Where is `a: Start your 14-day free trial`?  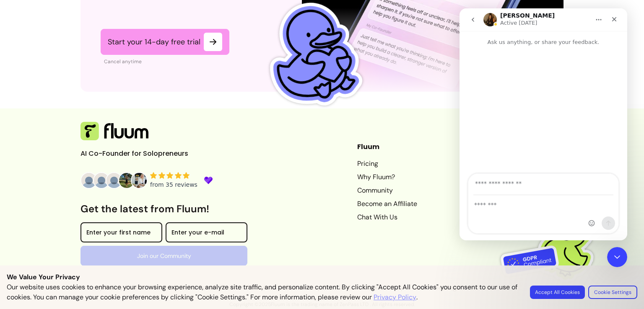 a: Start your 14-day free trial is located at coordinates (165, 42).